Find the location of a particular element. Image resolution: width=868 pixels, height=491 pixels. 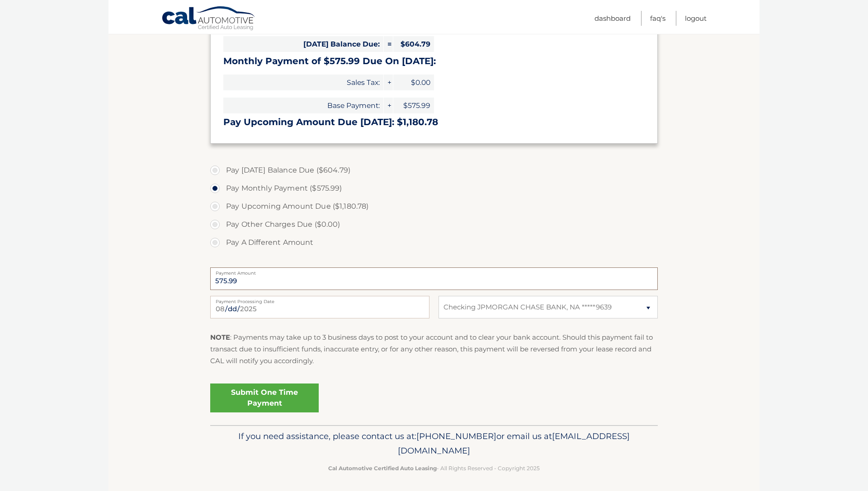

strong: Cal Automotive Certified Auto Leasing is located at coordinates (382, 468).